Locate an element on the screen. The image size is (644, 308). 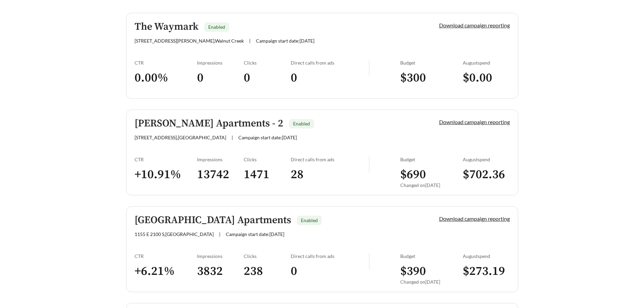
h3: + 6.21 % is located at coordinates (166, 271).